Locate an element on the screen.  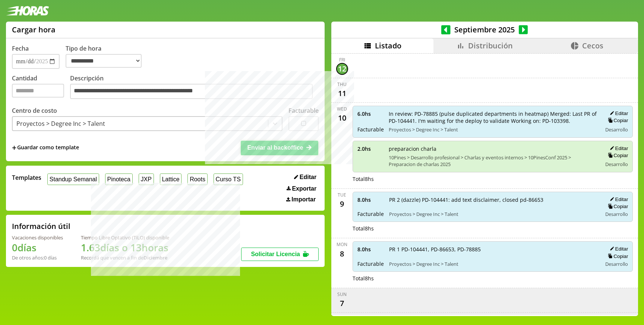
textarea: Descripción is located at coordinates (191, 92).